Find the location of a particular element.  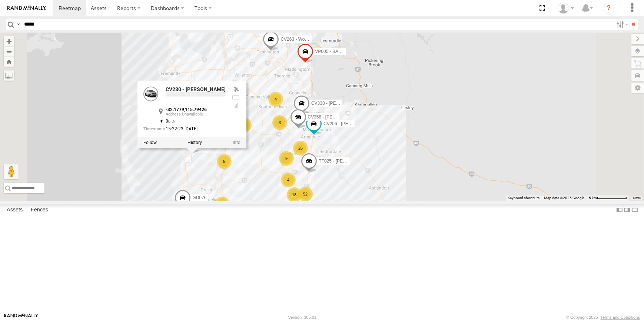

div: Valid GPS Fix is located at coordinates (236, 89).